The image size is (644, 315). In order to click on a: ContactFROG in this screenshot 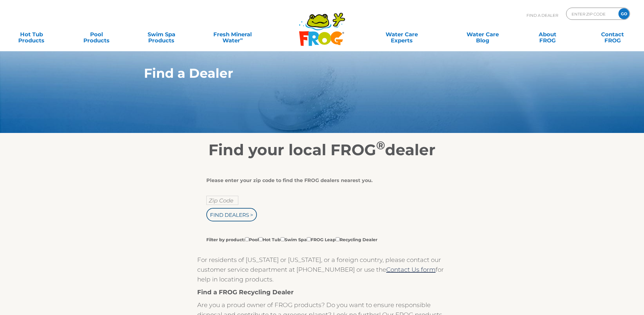, I will do `click(613, 34)`.